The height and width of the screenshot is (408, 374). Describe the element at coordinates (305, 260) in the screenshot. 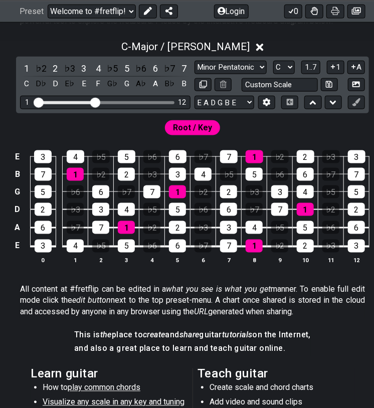

I see `th: 10` at that location.